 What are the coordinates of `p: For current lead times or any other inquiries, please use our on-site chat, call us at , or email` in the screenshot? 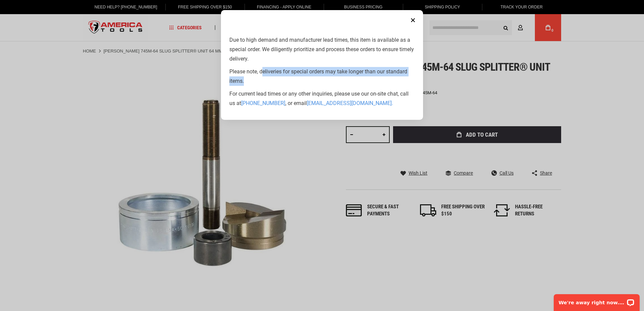 It's located at (322, 99).